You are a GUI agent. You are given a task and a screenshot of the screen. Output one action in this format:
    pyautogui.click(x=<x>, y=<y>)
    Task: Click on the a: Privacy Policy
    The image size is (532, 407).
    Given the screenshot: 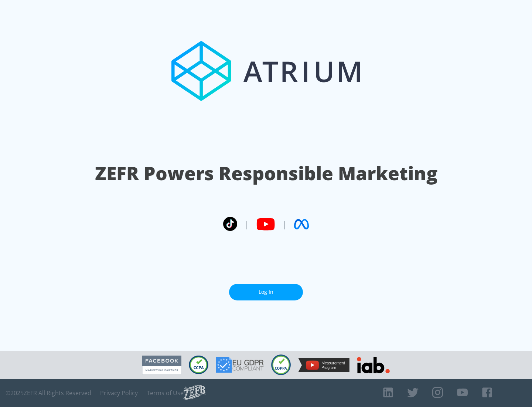 What is the action you would take?
    pyautogui.click(x=119, y=392)
    